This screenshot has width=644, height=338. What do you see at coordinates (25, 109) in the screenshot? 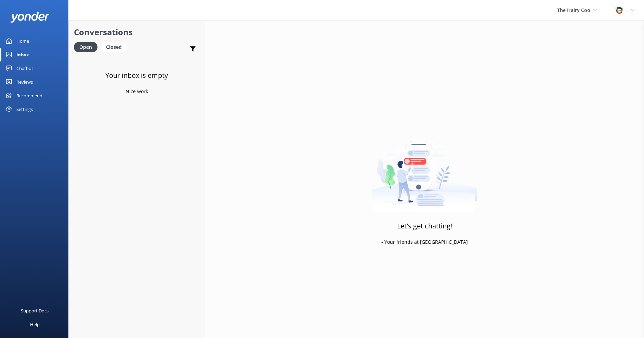
I see `div: Settings` at bounding box center [25, 109].